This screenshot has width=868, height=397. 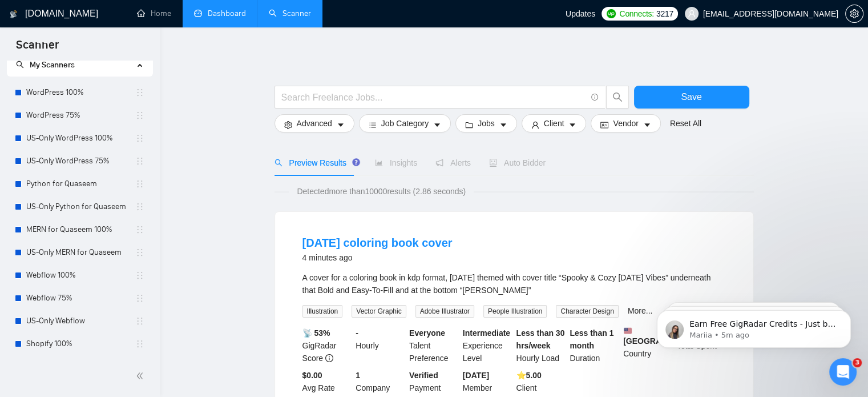 What do you see at coordinates (45, 65) in the screenshot?
I see `span: My Scanners` at bounding box center [45, 65].